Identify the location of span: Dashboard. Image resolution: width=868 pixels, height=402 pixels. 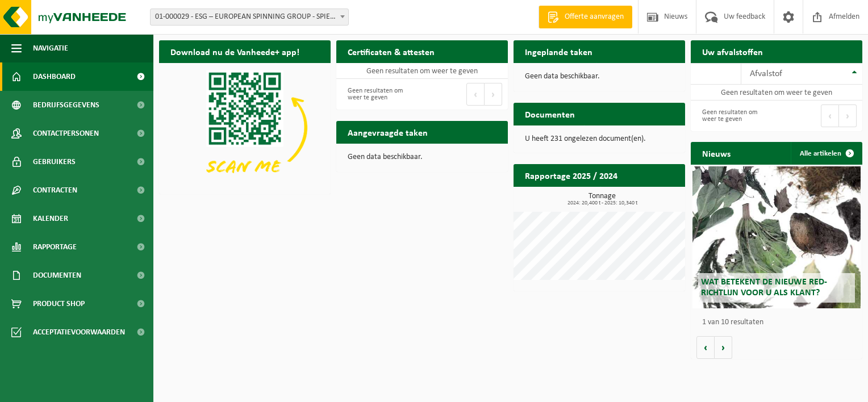
(54, 77).